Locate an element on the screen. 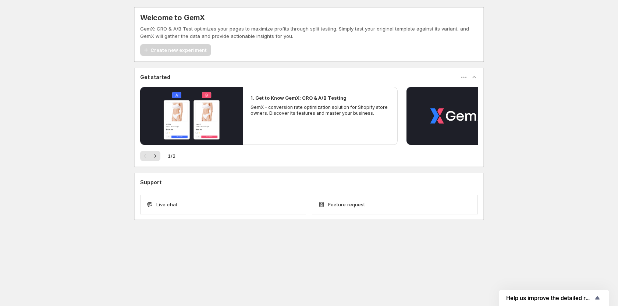 The width and height of the screenshot is (618, 306). p: GemX - conversion rate optimization solution for Shopify store owners. Discover its features and ... is located at coordinates (320, 110).